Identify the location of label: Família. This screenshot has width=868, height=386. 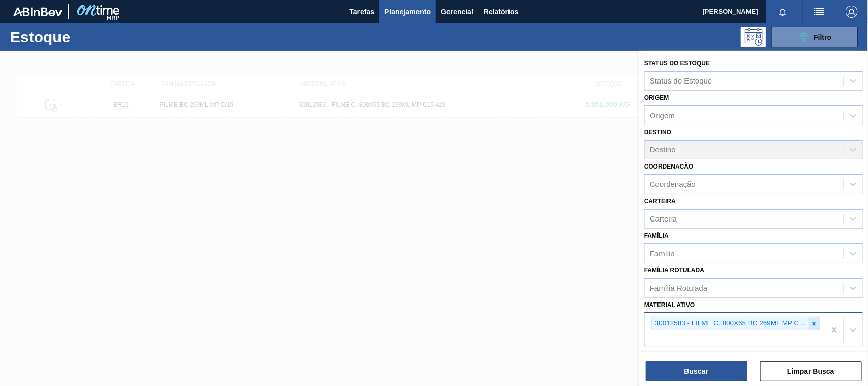
(656, 235).